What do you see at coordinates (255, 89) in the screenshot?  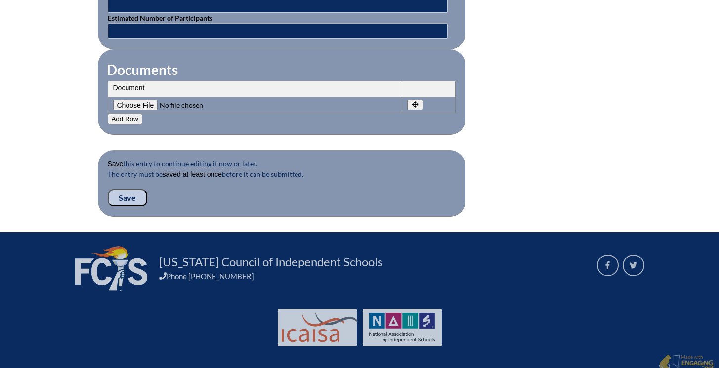 I see `th: Document` at bounding box center [255, 89].